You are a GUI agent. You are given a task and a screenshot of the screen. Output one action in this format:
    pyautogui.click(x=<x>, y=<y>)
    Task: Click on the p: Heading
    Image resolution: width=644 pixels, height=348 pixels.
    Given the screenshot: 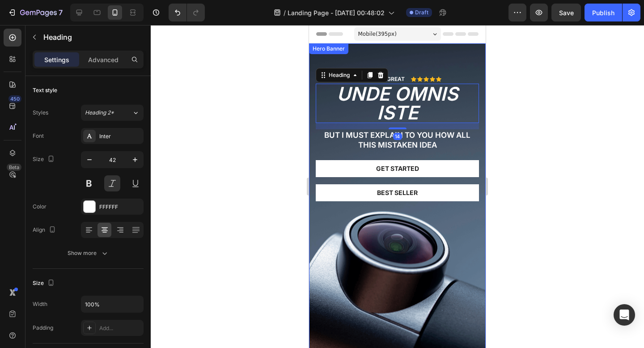 What is the action you would take?
    pyautogui.click(x=92, y=37)
    